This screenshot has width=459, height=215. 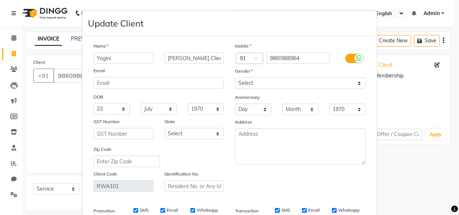 What do you see at coordinates (123, 134) in the screenshot?
I see `input: GST Number` at bounding box center [123, 134].